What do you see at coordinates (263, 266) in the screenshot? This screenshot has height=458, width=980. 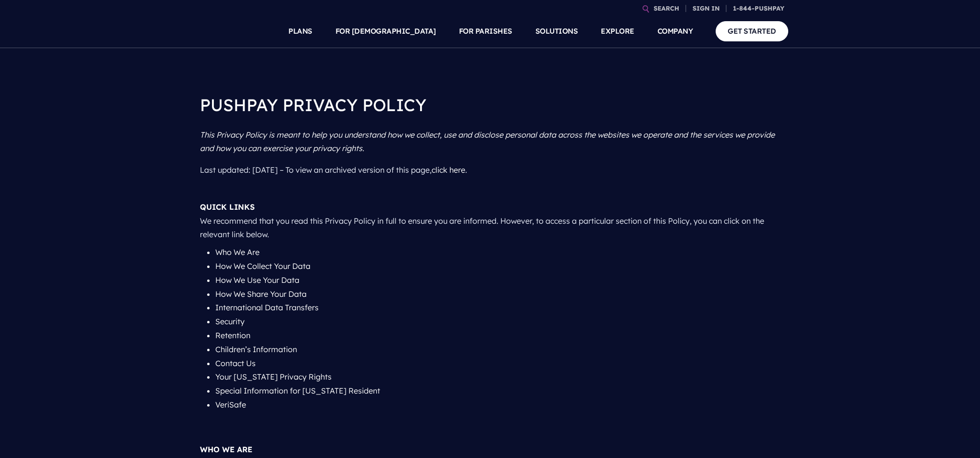 I see `a: How We Collect Your Data` at bounding box center [263, 266].